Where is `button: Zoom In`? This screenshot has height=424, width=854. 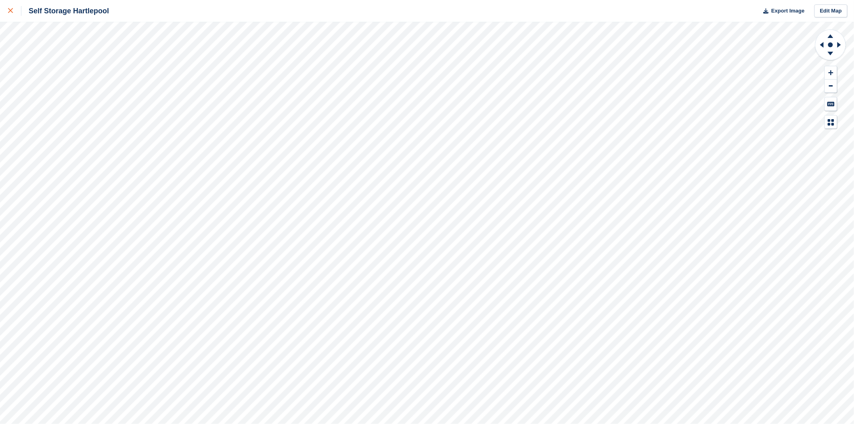 button: Zoom In is located at coordinates (831, 73).